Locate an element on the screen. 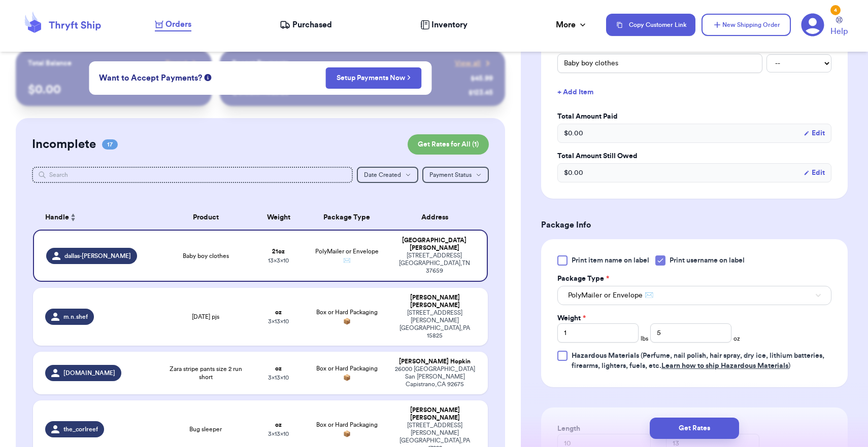 The height and width of the screenshot is (447, 868). a: Setup Payments Now is located at coordinates (373, 78).